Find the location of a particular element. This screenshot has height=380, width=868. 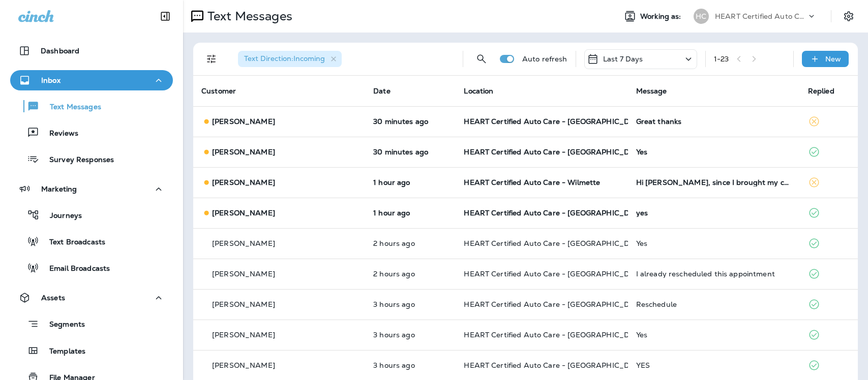

button: Collapse Sidebar is located at coordinates (165, 16).